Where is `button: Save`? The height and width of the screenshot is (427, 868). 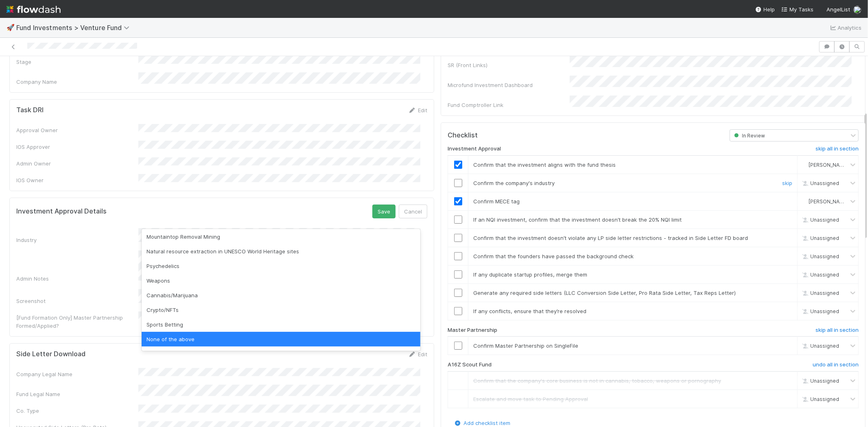
button: Save is located at coordinates (384, 212).